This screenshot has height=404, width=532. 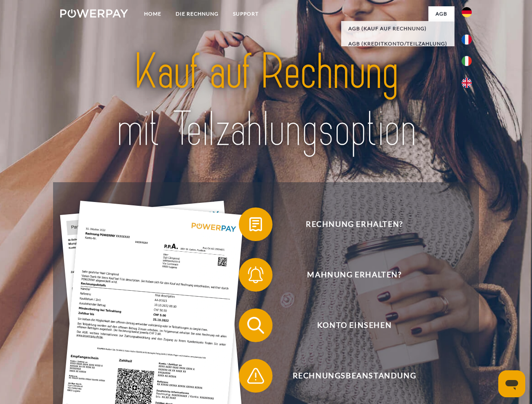 I want to click on img: qb_bell.svg, so click(x=255, y=275).